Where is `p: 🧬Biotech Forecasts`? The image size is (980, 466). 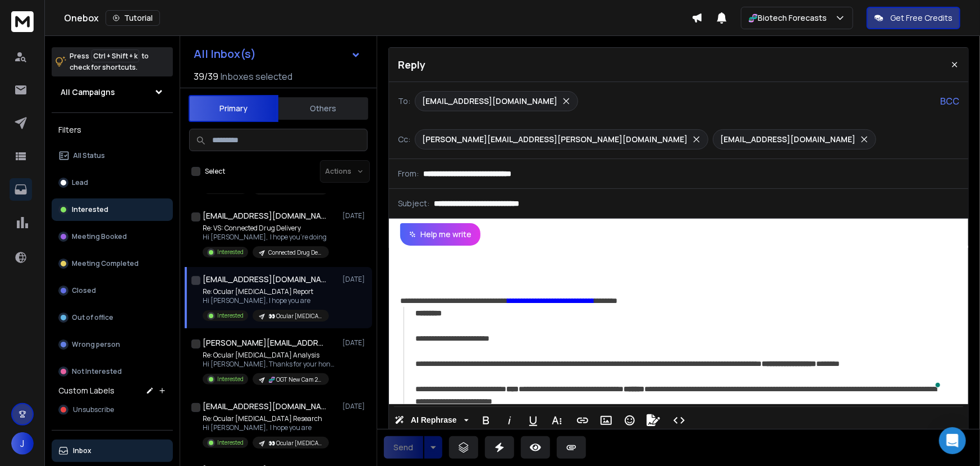
p: 🧬Biotech Forecasts is located at coordinates (790, 18).